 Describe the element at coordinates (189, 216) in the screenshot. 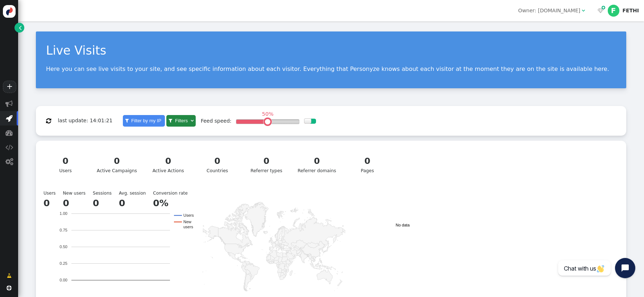

I see `text: Users` at that location.